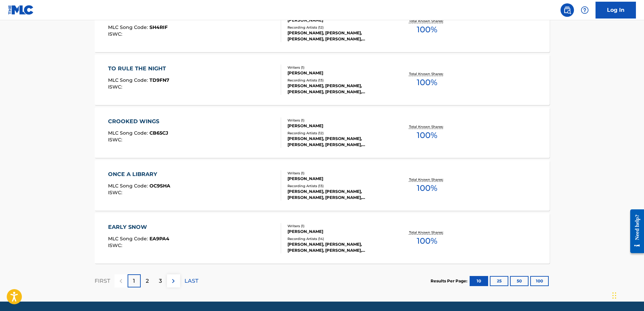  I want to click on img: help, so click(584, 10).